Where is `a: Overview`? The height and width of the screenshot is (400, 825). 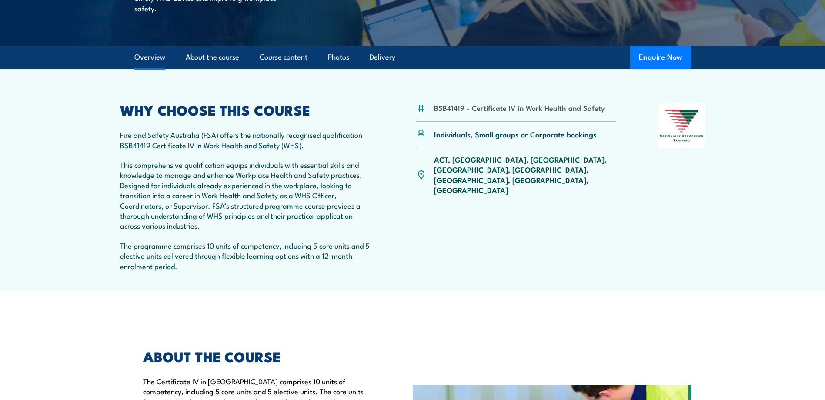
a: Overview is located at coordinates (150, 57).